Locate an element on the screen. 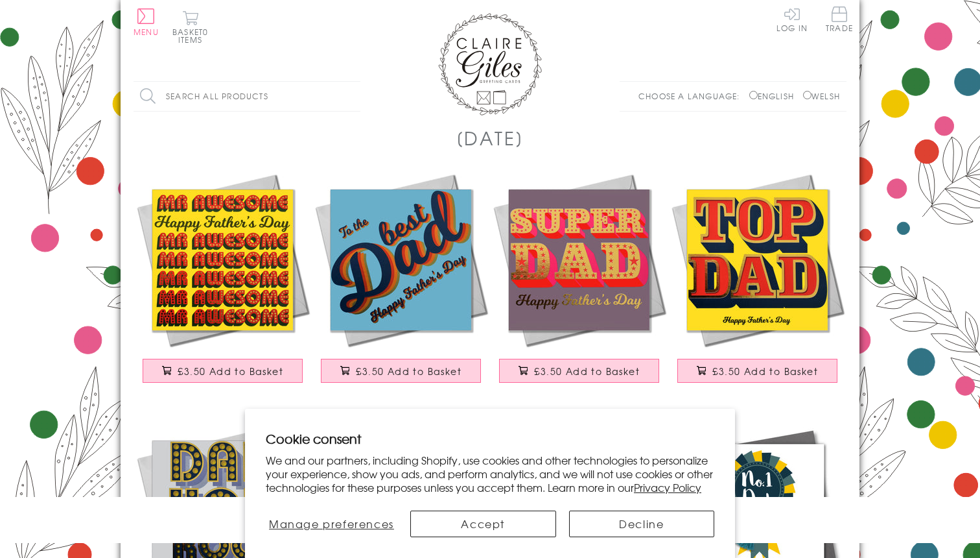 The width and height of the screenshot is (980, 558). span: 0 items is located at coordinates (193, 36).